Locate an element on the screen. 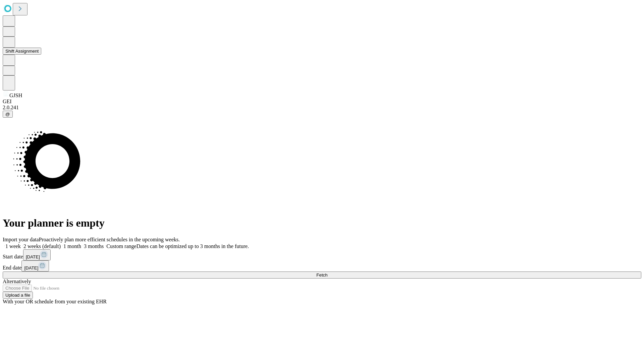  button: Shift Assignment is located at coordinates (21, 51).